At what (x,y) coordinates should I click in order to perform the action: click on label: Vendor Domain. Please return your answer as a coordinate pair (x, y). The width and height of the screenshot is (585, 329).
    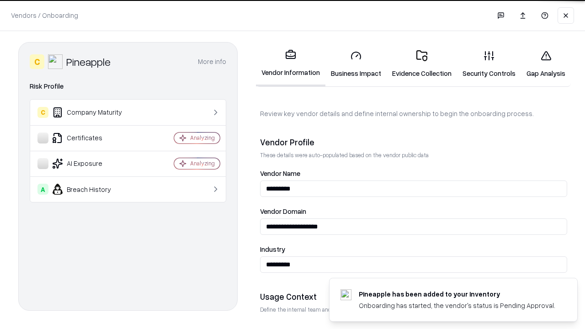
    Looking at the image, I should click on (414, 211).